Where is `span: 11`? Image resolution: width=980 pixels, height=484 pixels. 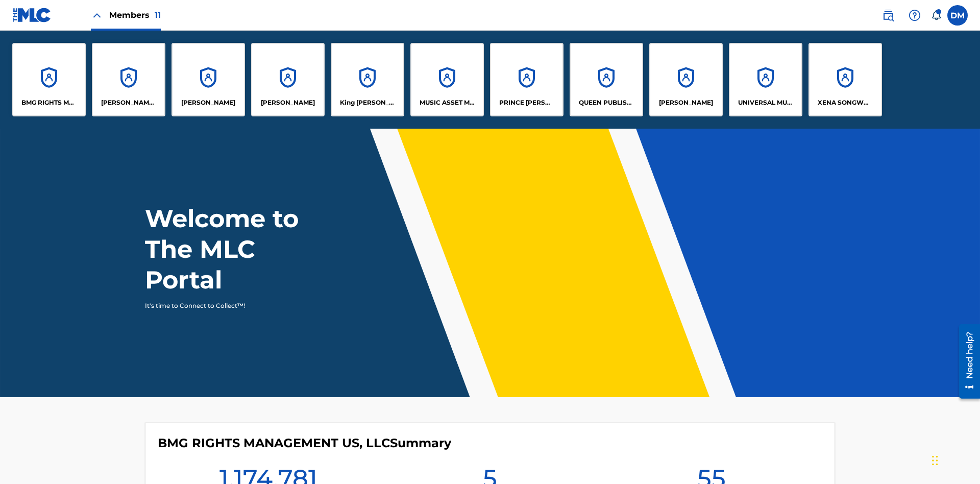
span: 11 is located at coordinates (157, 15).